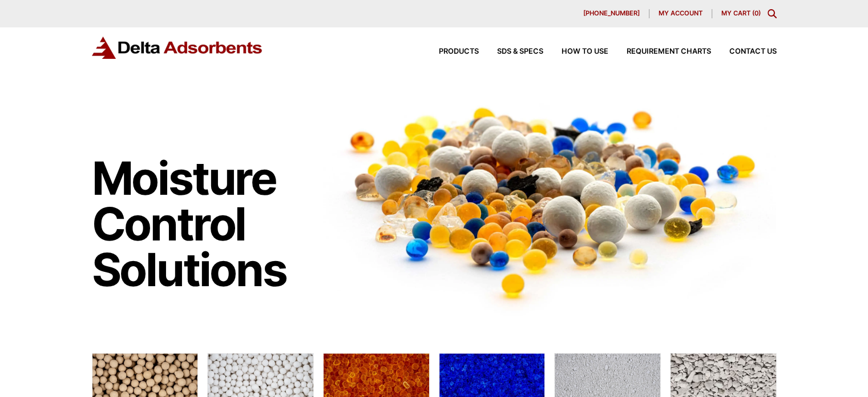  Describe the element at coordinates (178, 47) in the screenshot. I see `img: Delta Adsorbents` at that location.